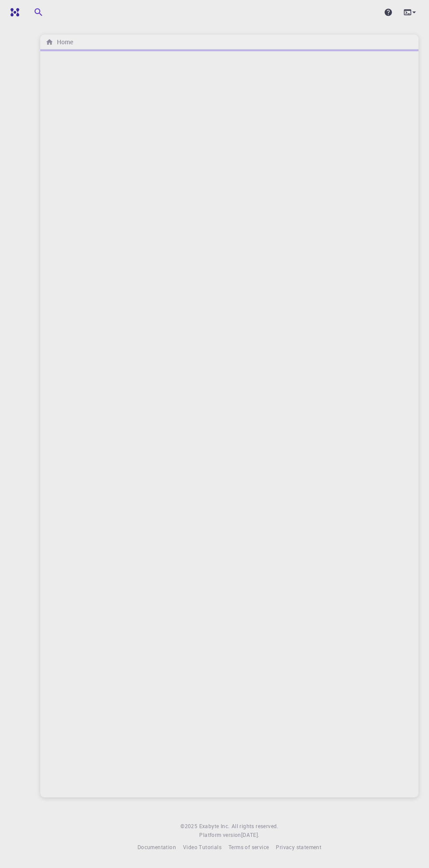 This screenshot has height=868, width=429. I want to click on nav: breadcrumb, so click(59, 42).